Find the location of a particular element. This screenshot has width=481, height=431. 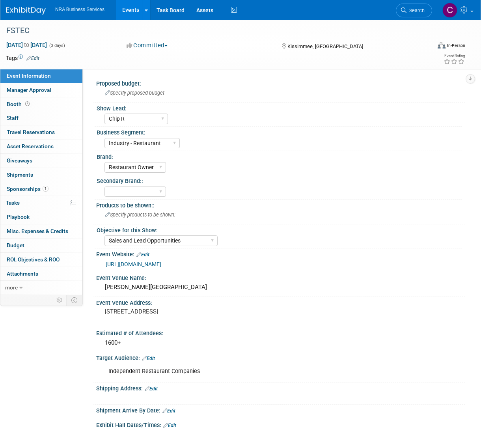

a: Playbook is located at coordinates (41, 217).